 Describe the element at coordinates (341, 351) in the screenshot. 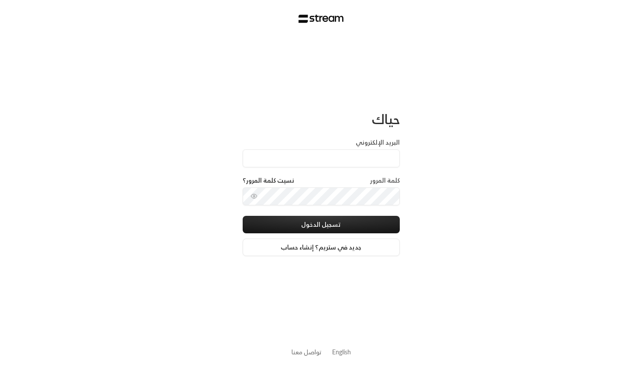

I see `a: English` at that location.